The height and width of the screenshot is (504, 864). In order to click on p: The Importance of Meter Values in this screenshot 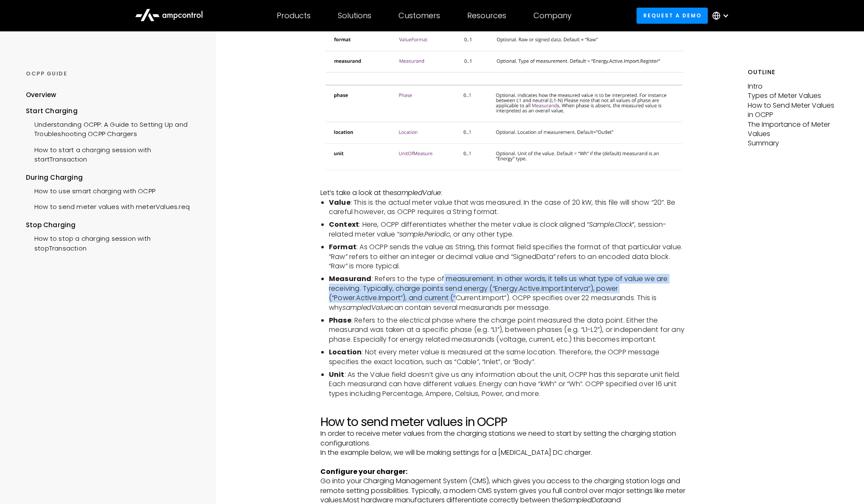, I will do `click(793, 129)`.